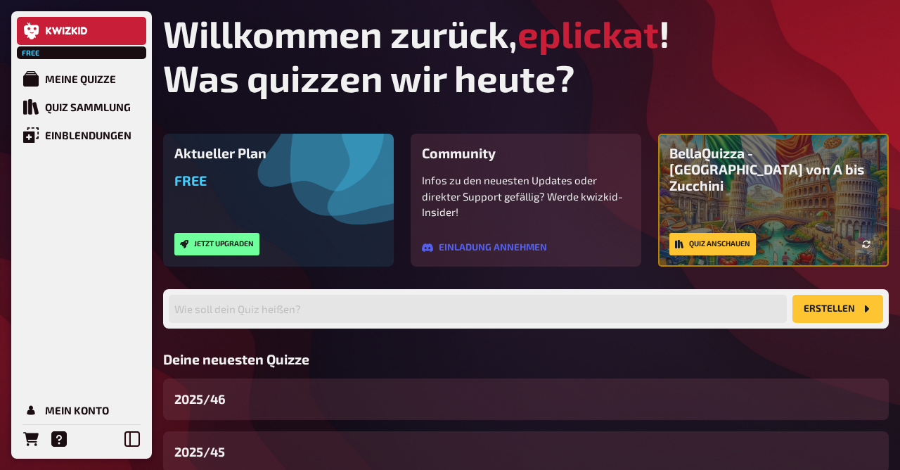 This screenshot has height=470, width=900. What do you see at coordinates (837, 309) in the screenshot?
I see `button: Erstellen` at bounding box center [837, 309].